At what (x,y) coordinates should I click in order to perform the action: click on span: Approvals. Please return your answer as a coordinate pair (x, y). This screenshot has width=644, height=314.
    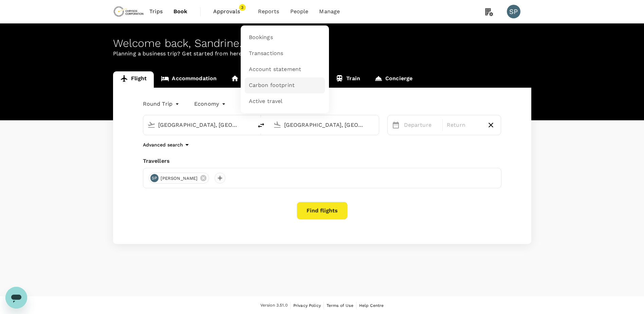
    Looking at the image, I should click on (230, 11).